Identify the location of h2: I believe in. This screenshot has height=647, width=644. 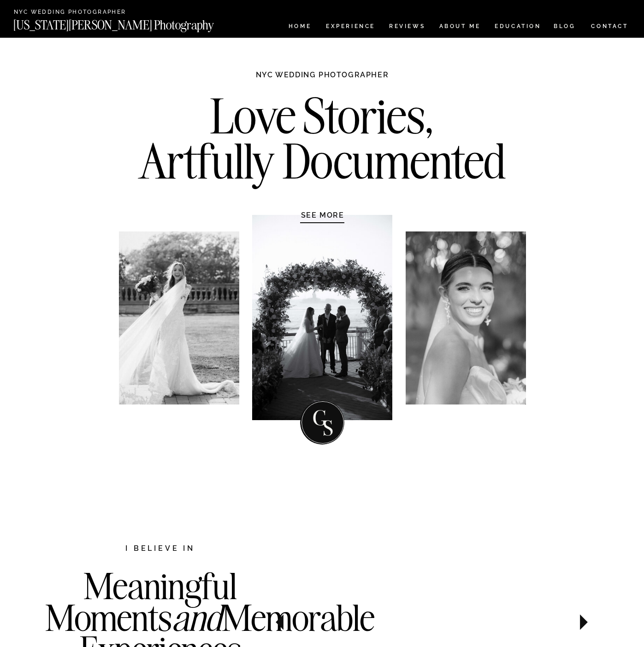
(161, 549).